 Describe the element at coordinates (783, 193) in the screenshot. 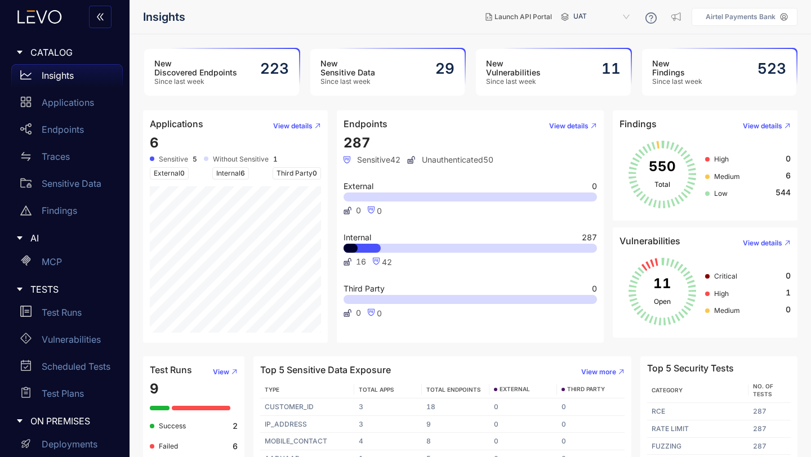

I see `span: 544` at that location.